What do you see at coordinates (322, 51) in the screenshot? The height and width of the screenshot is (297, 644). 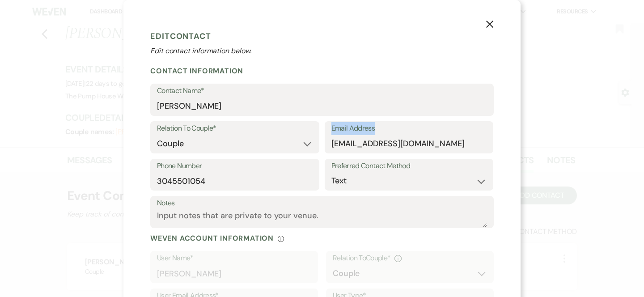 I see `p: Edit contact information below.` at bounding box center [322, 51].